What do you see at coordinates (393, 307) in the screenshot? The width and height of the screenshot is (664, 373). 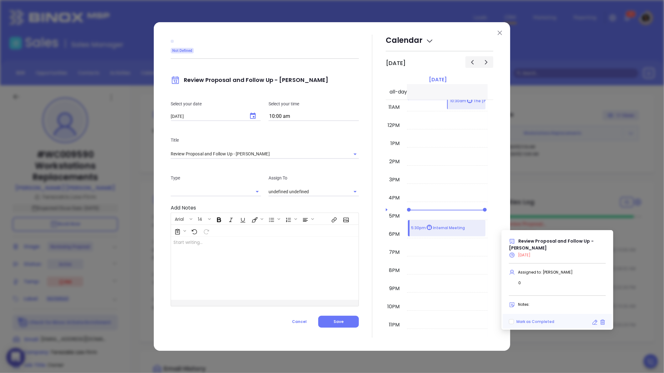 I see `div: 10pm` at bounding box center [393, 307].